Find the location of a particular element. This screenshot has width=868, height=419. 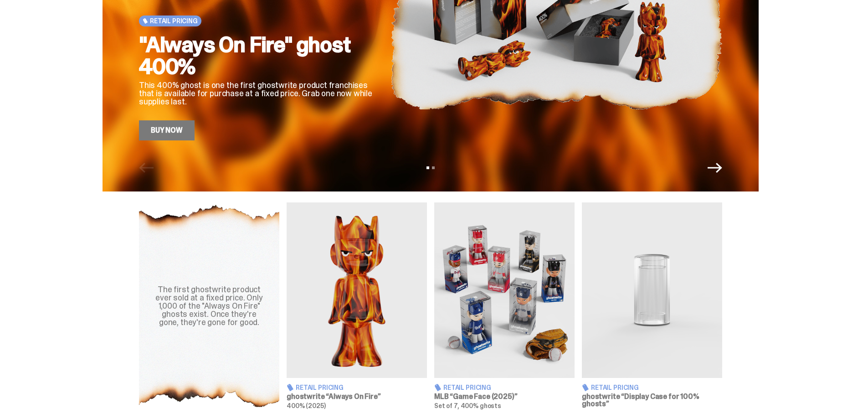

button: View slide 1 is located at coordinates (428, 167).